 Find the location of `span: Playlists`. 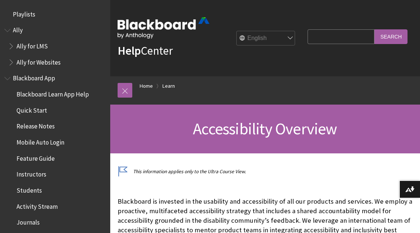

span: Playlists is located at coordinates (24, 13).